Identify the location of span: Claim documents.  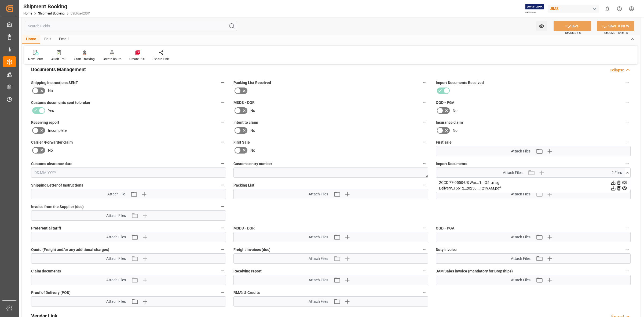
(46, 271).